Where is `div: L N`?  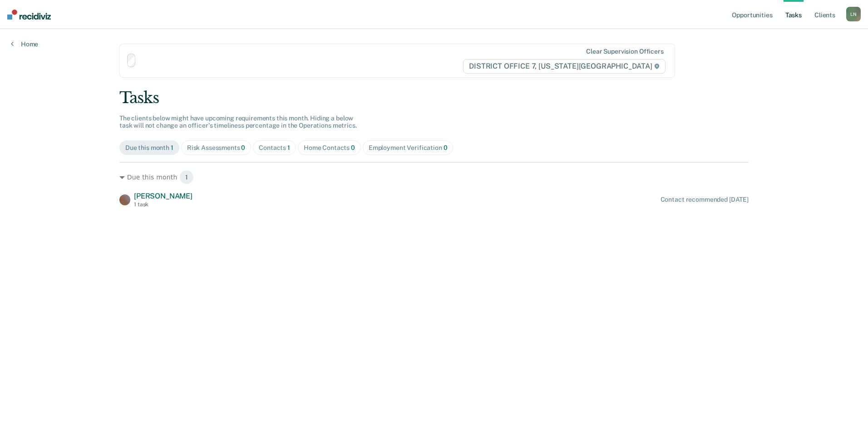 div: L N is located at coordinates (854, 14).